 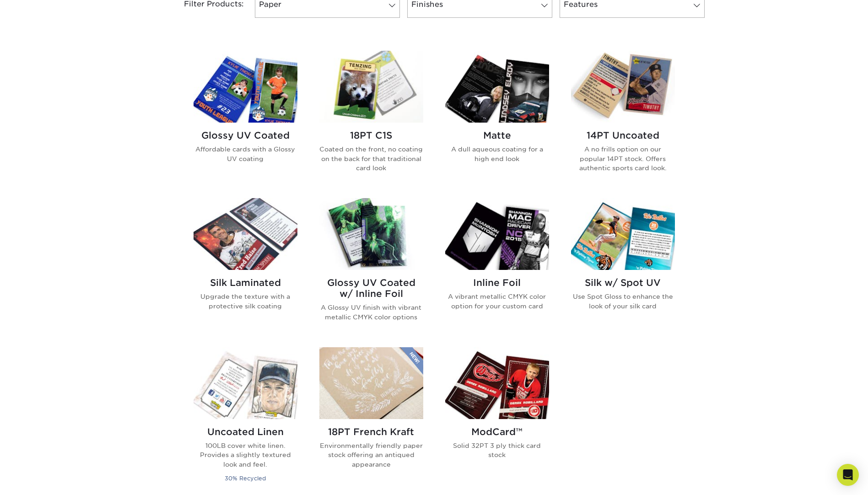 What do you see at coordinates (371, 421) in the screenshot?
I see `a: 18PT French Kraft Trading Cards 18PT French Kraft Environmentally friendly paper stock offering a...` at bounding box center [371, 421].